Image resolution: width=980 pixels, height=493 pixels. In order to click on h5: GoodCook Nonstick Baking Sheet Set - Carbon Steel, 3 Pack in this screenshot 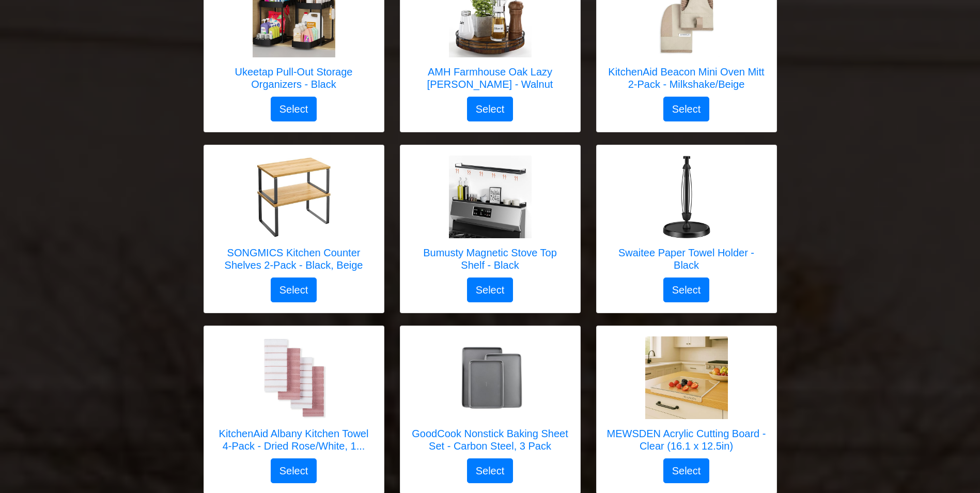, I will do `click(490, 440)`.